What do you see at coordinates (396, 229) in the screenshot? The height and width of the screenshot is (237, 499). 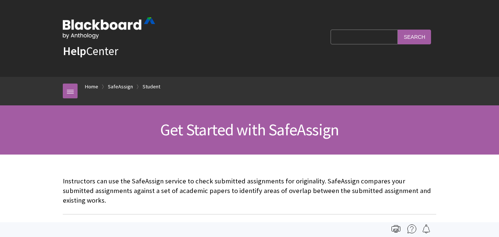 I see `img: Print` at bounding box center [396, 229].